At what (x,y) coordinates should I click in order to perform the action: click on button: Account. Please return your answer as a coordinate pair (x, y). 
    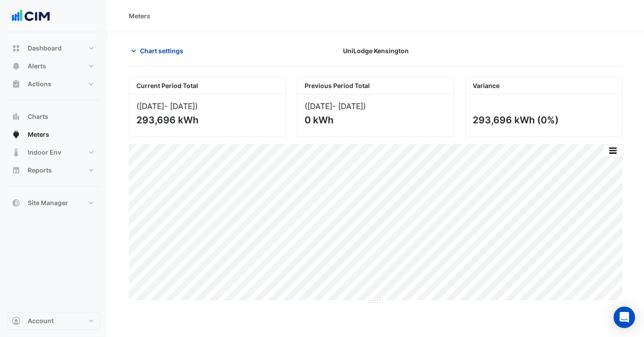
    Looking at the image, I should click on (54, 321).